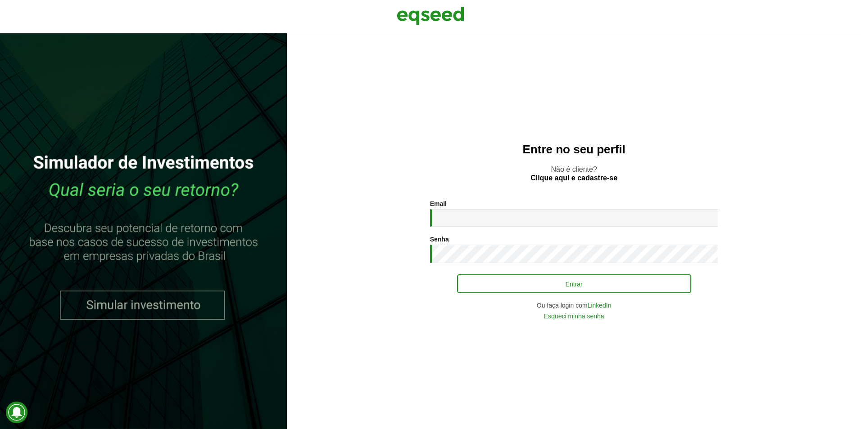 The image size is (861, 429). I want to click on p: Não é cliente?, so click(574, 174).